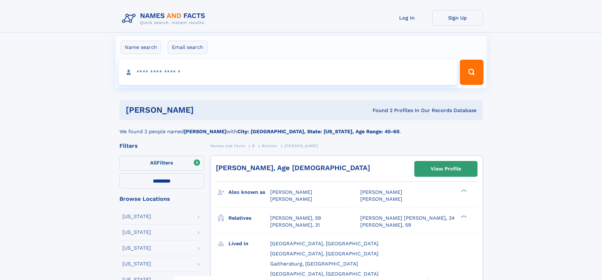 This screenshot has height=280, width=602. I want to click on h3: Also known as, so click(249, 192).